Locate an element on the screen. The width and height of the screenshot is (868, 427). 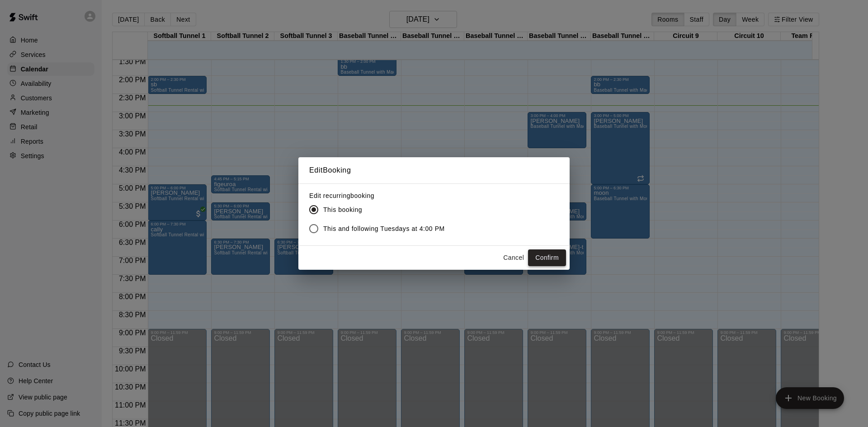
button: Confirm is located at coordinates (547, 258).